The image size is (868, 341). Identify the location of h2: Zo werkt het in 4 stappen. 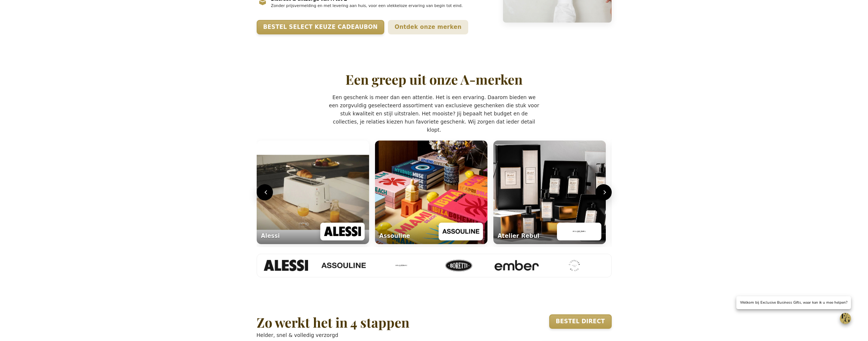
(333, 322).